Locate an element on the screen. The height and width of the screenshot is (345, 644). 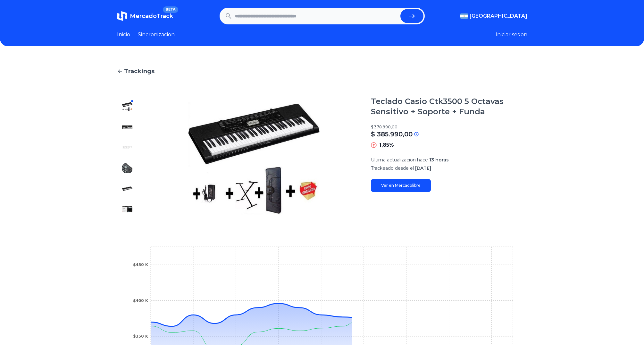
span: Trackeado desde el is located at coordinates (393, 168).